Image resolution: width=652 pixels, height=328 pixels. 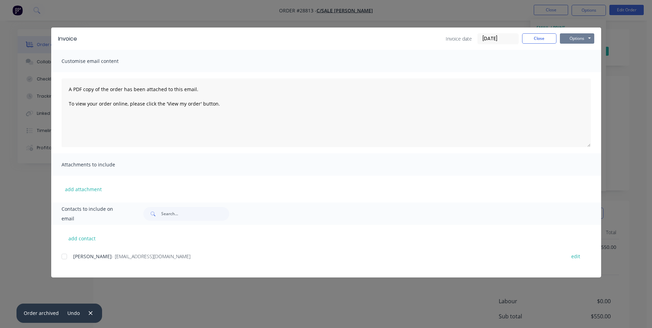 What do you see at coordinates (577, 39) in the screenshot?
I see `button: Options` at bounding box center [577, 39].